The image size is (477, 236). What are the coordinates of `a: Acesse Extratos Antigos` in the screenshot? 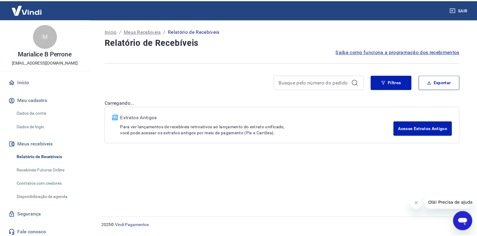 It's located at (426, 129).